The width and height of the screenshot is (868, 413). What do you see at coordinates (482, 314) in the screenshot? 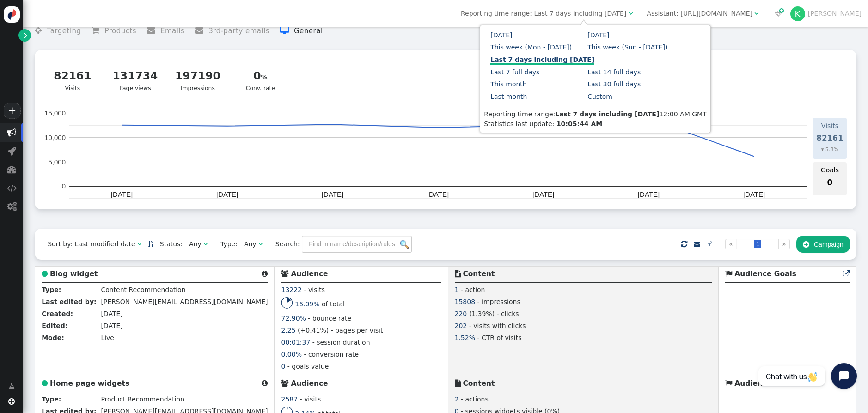
I see `span: (1.39%)` at bounding box center [482, 314].